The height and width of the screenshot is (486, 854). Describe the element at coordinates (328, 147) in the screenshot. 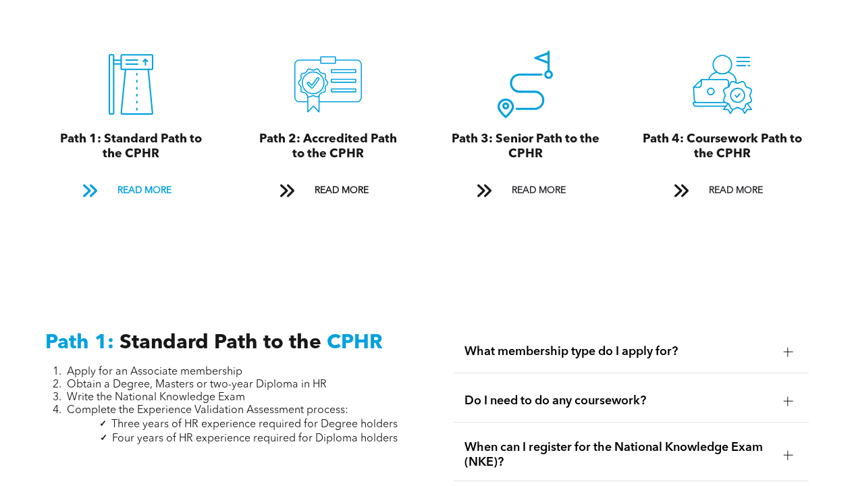

I see `span: Path 2: Accredited Path to the CPHR` at that location.